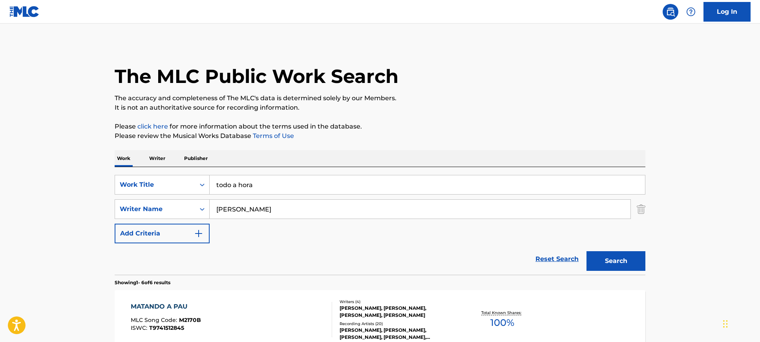 This screenshot has width=760, height=342. I want to click on img: MLC Logo, so click(24, 11).